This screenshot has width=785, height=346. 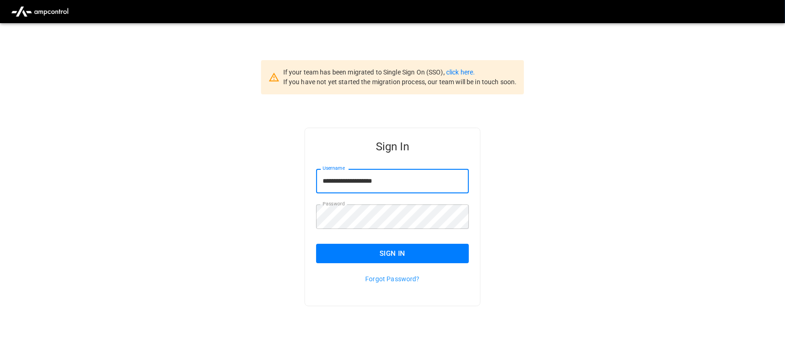 I want to click on button: Sign In, so click(x=392, y=254).